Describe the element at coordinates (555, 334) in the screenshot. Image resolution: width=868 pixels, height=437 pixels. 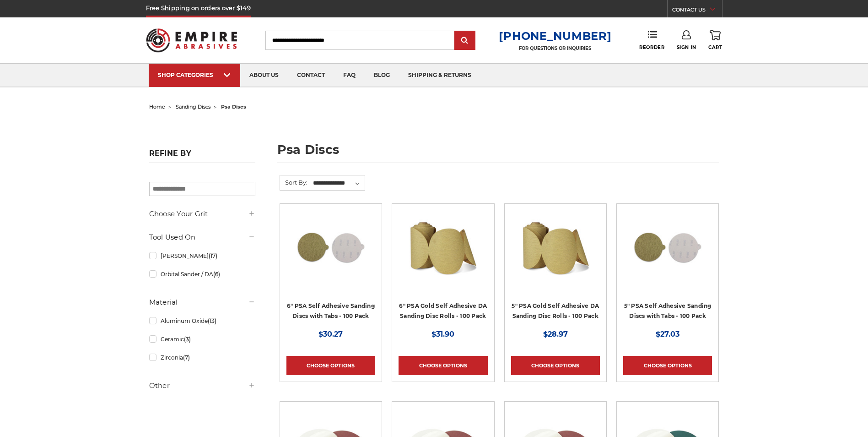
I see `span: $28.97` at that location.